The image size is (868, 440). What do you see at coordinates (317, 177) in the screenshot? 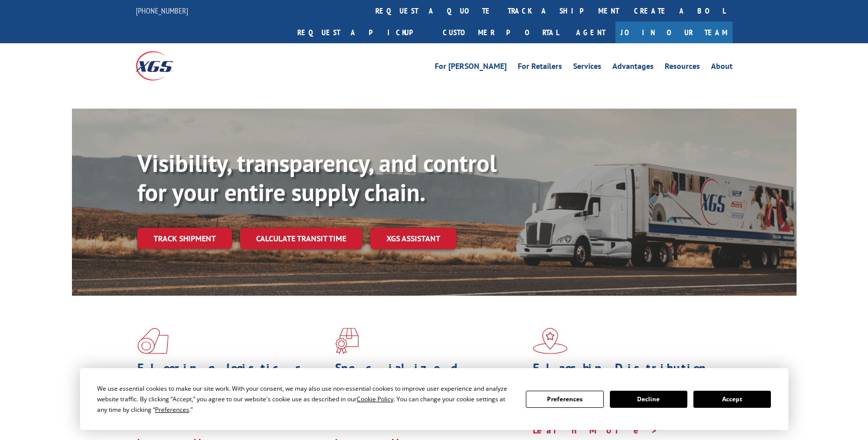
I see `b: Visibility, transparency, and control for your entire supply chain.` at bounding box center [317, 177].